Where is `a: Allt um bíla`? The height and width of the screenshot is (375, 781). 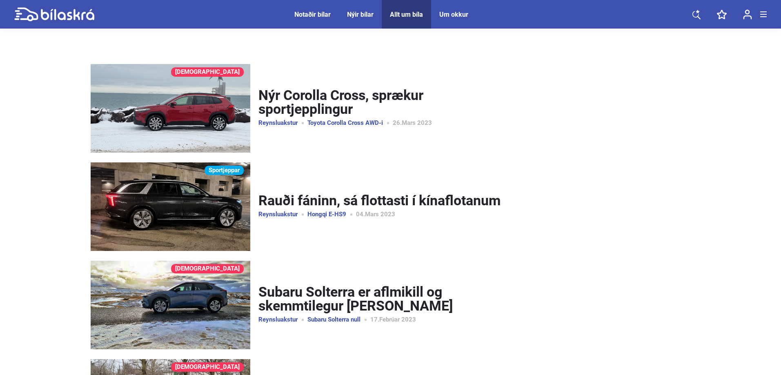
a: Allt um bíla is located at coordinates (406, 14).